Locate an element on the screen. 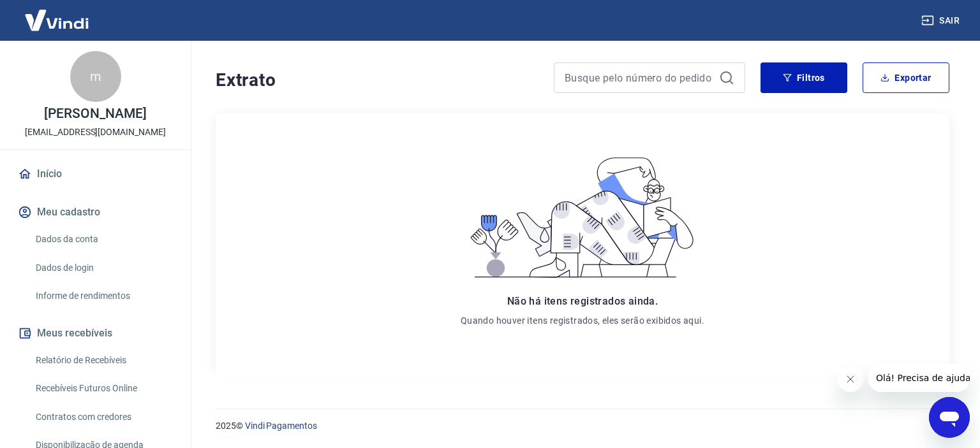 The width and height of the screenshot is (980, 448). button: Exportar is located at coordinates (906, 78).